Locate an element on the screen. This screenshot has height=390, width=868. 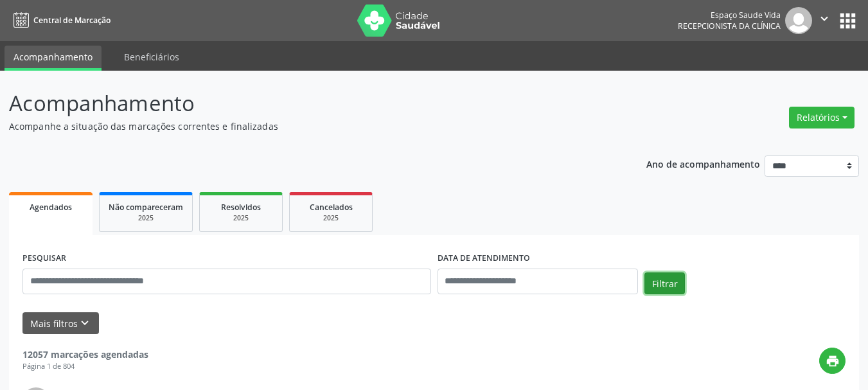
p: Acompanhamento is located at coordinates (306, 103).